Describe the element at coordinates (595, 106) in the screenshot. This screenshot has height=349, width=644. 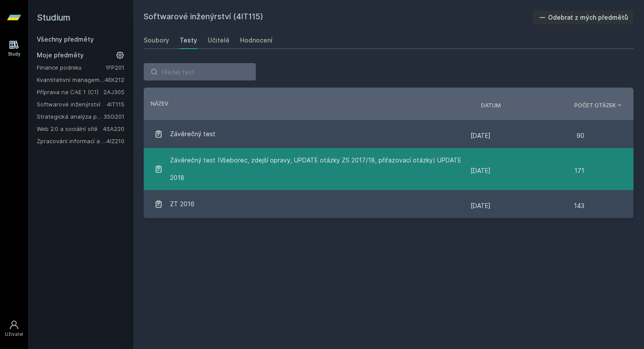
I see `span: Počet otázek` at that location.